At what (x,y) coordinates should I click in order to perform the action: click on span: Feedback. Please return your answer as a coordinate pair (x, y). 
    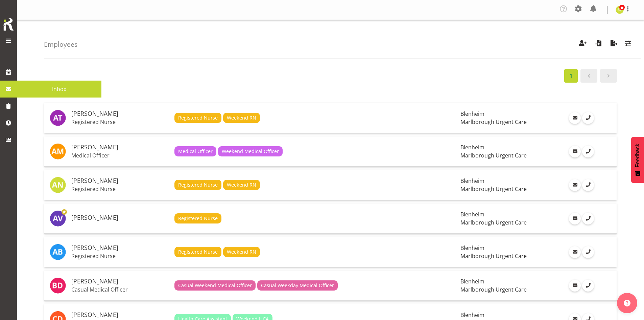
    Looking at the image, I should click on (637, 155).